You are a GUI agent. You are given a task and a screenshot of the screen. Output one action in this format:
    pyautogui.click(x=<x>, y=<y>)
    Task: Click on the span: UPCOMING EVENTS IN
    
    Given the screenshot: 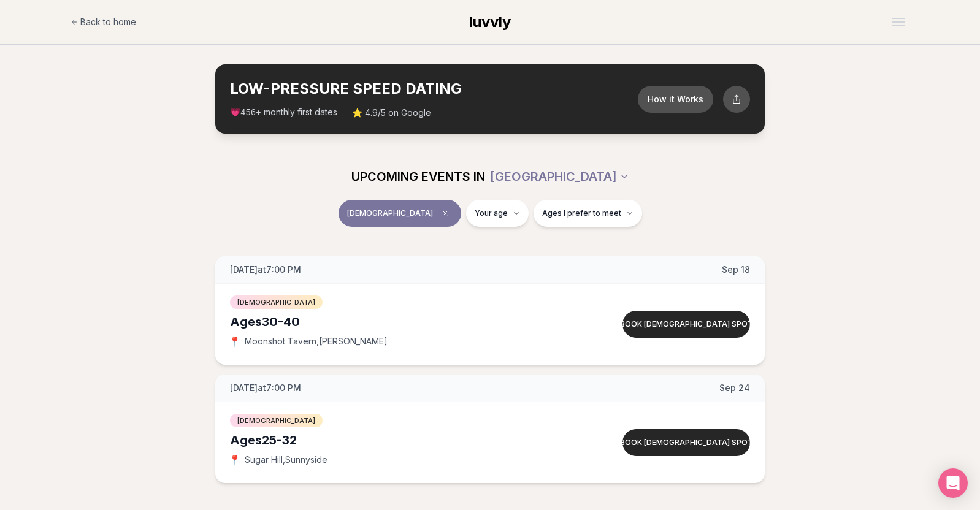 What is the action you would take?
    pyautogui.click(x=418, y=176)
    